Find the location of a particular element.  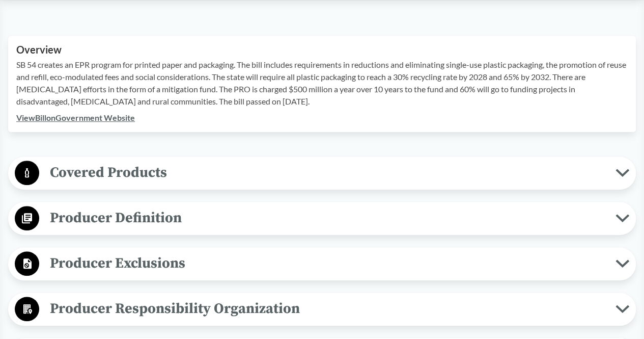

p: SB 54 creates an EPR program for printed paper and packaging. The bill includes requirements in r... is located at coordinates (322, 83).